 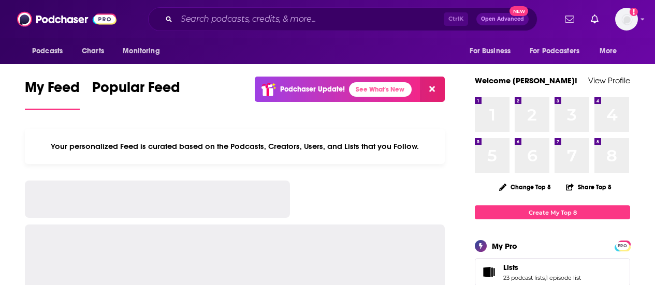 I want to click on span: Open Advanced, so click(x=502, y=19).